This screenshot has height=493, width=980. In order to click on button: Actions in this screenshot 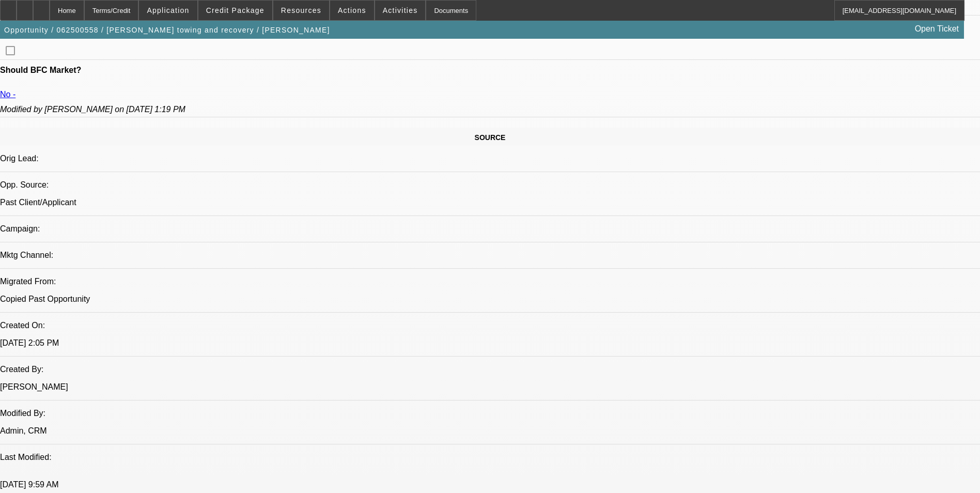, I will do `click(352, 10)`.